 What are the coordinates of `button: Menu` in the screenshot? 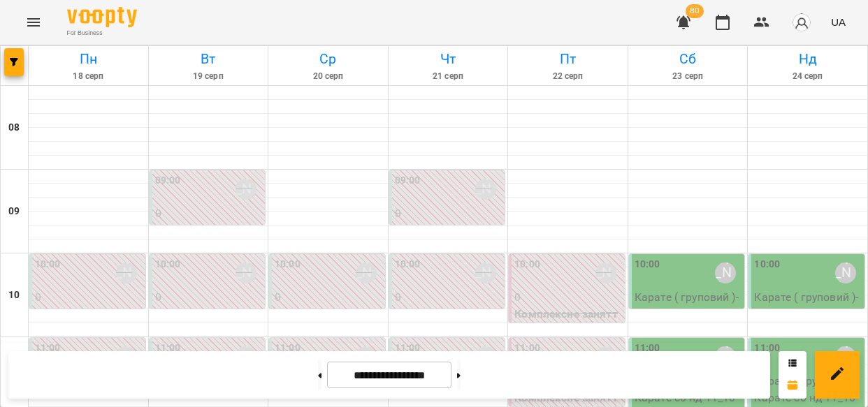 It's located at (34, 22).